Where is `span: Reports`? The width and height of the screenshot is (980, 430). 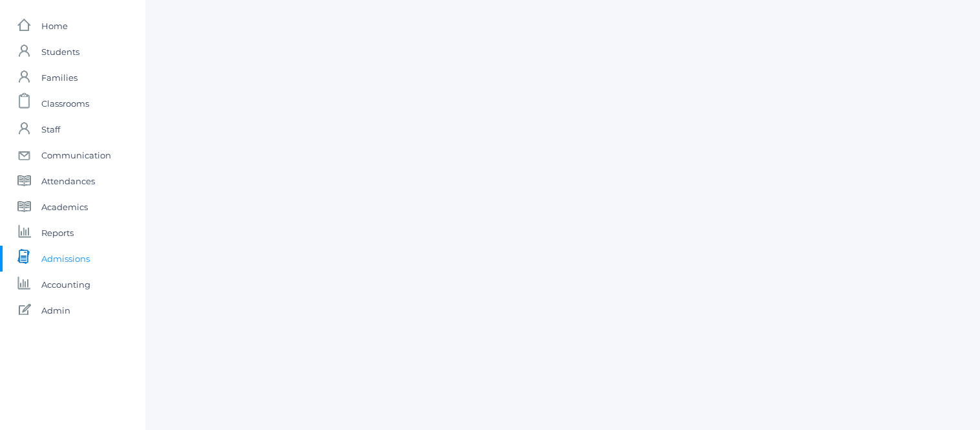
span: Reports is located at coordinates (57, 233).